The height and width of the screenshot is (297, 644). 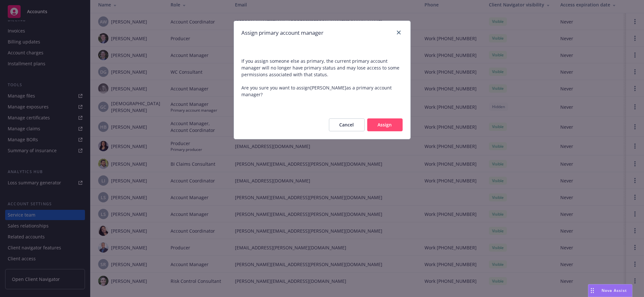 What do you see at coordinates (614, 290) in the screenshot?
I see `span: Nova Assist` at bounding box center [614, 290].